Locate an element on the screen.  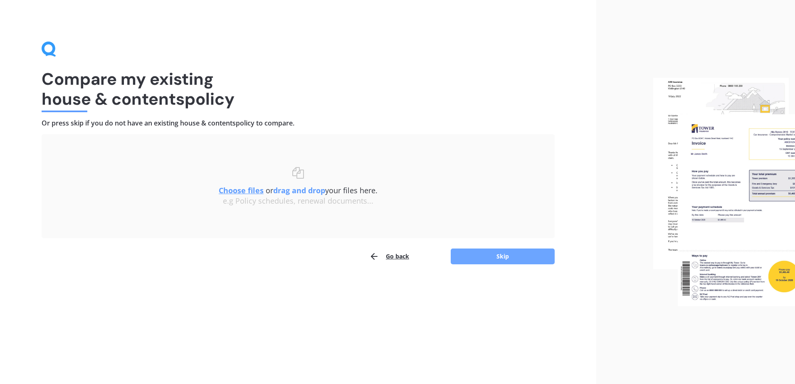
span: or your files here. is located at coordinates (298, 191).